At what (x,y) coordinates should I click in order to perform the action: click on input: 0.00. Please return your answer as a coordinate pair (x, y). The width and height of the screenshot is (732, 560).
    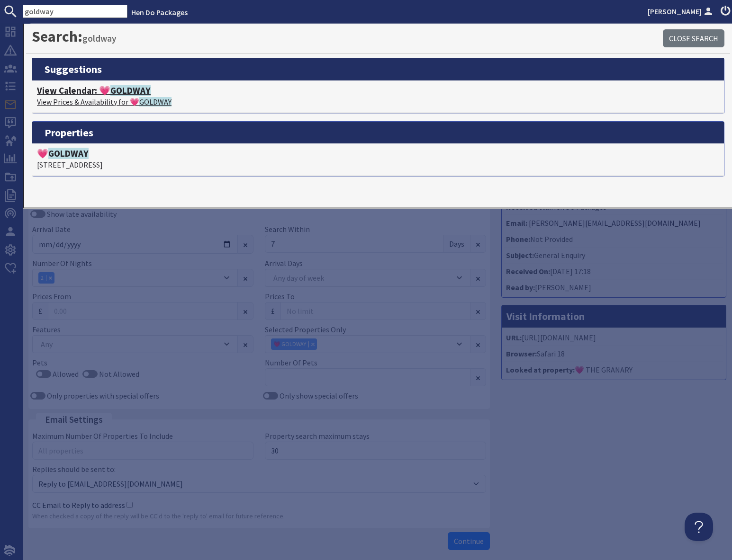
    Looking at the image, I should click on (142, 311).